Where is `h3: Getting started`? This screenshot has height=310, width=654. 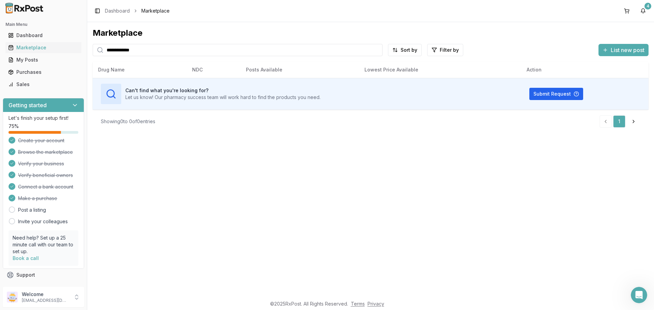 h3: Getting started is located at coordinates (28, 105).